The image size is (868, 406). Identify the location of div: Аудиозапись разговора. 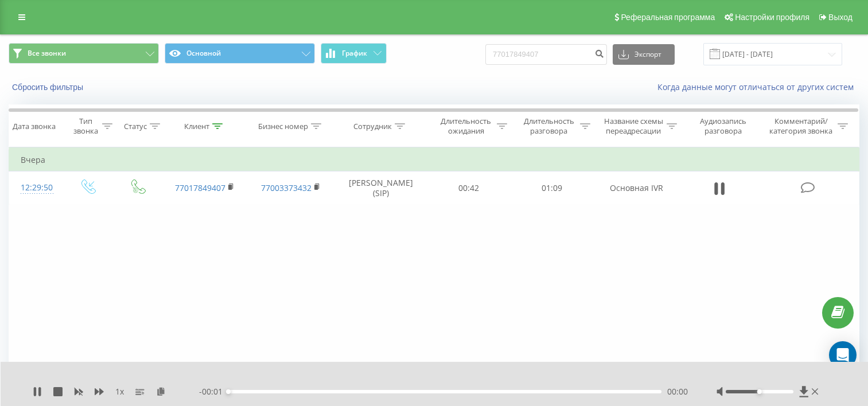
(723, 126).